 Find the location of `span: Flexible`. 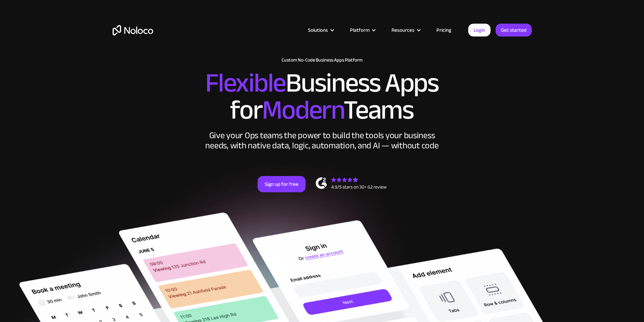

span: Flexible is located at coordinates (246, 83).